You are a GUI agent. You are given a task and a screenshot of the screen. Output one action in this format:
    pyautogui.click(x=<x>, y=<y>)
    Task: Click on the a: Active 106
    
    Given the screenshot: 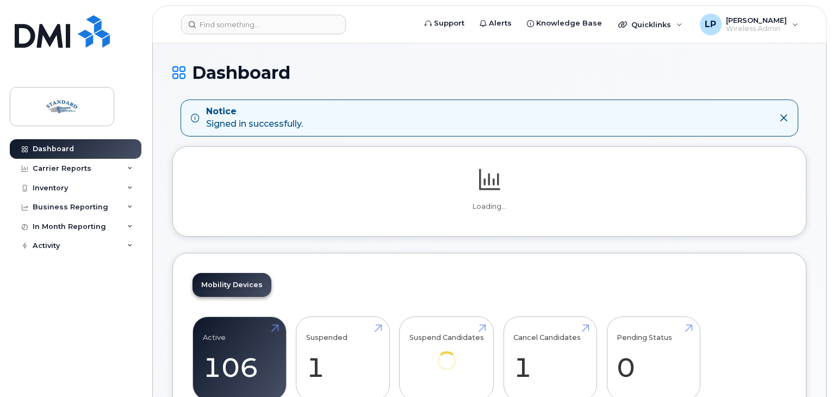 What is the action you would take?
    pyautogui.click(x=239, y=359)
    